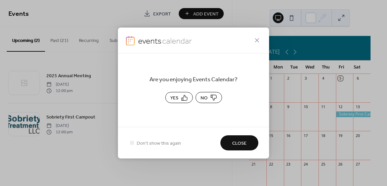 The width and height of the screenshot is (387, 186). Describe the element at coordinates (204, 98) in the screenshot. I see `span: No` at that location.